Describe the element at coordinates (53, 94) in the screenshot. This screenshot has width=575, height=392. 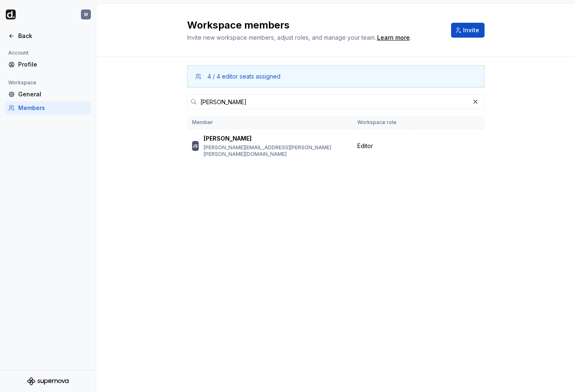
I see `div: General` at that location.